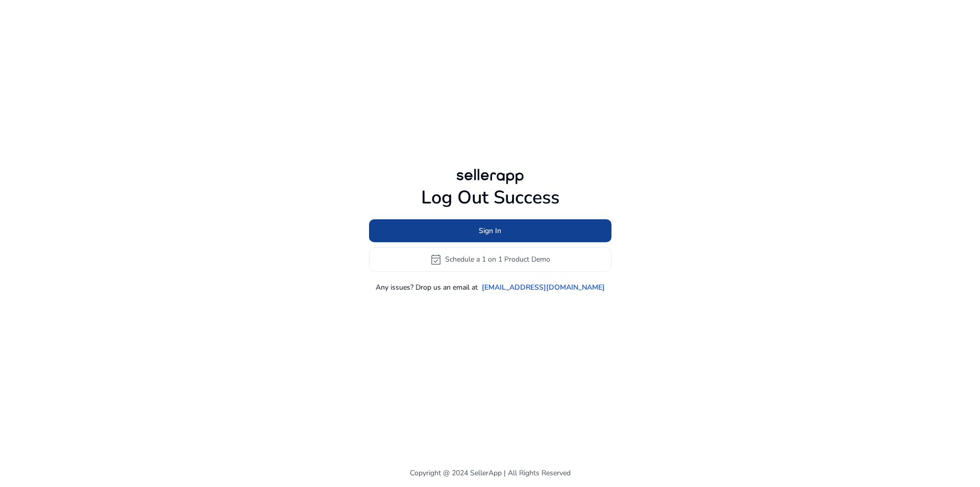 This screenshot has height=487, width=980. Describe the element at coordinates (490, 231) in the screenshot. I see `button: Sign In` at that location.